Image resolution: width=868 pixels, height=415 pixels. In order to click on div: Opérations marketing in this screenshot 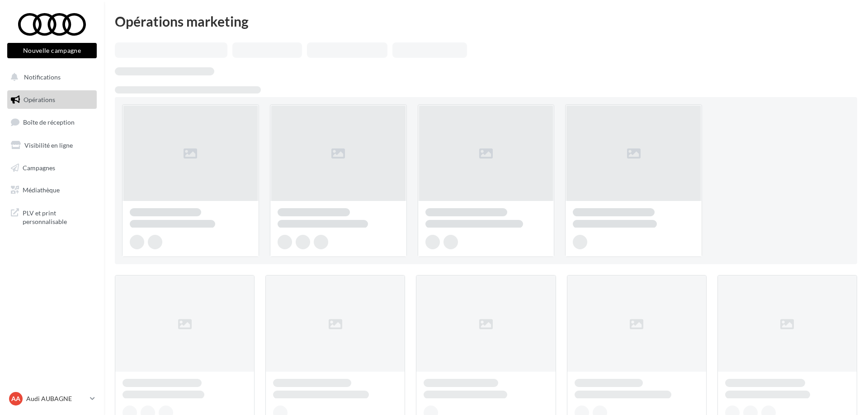, I will do `click(486, 21)`.